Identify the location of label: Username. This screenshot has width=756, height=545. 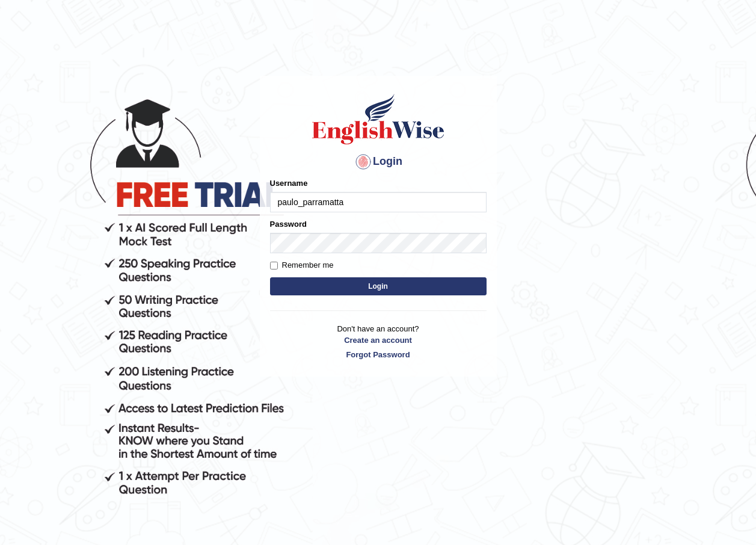
(289, 183).